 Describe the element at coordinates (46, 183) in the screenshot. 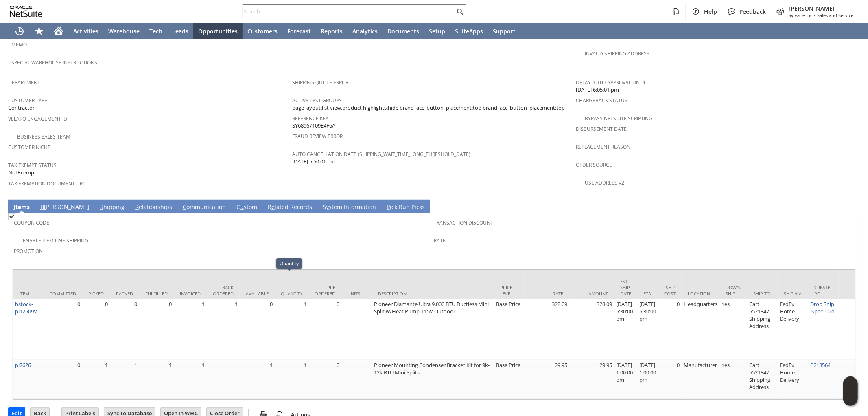

I see `a: Tax Exemption Document URL` at that location.